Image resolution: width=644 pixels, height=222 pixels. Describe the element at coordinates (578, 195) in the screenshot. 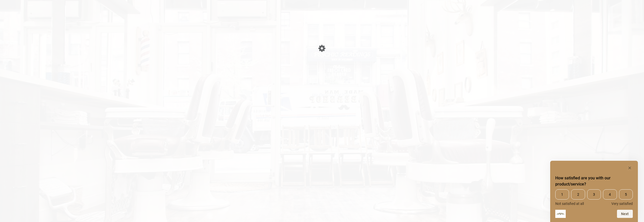

I see `span: 2` at that location.